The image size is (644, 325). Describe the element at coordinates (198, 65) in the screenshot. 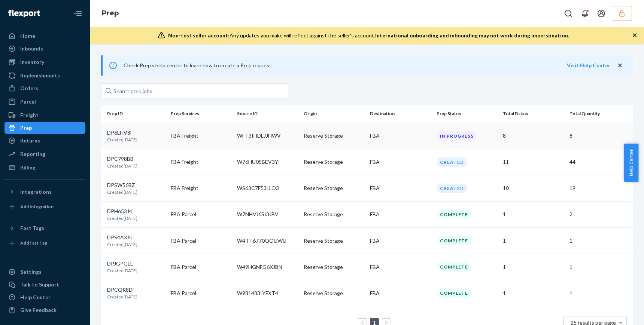

I see `span: Check Prep's help center to learn how to create a Prep request.` at that location.